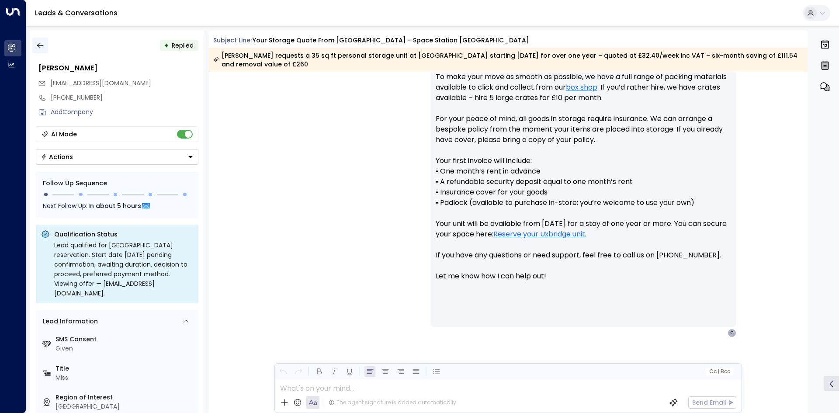 The width and height of the screenshot is (839, 413). What do you see at coordinates (69, 321) in the screenshot?
I see `div: Lead Information` at bounding box center [69, 321].